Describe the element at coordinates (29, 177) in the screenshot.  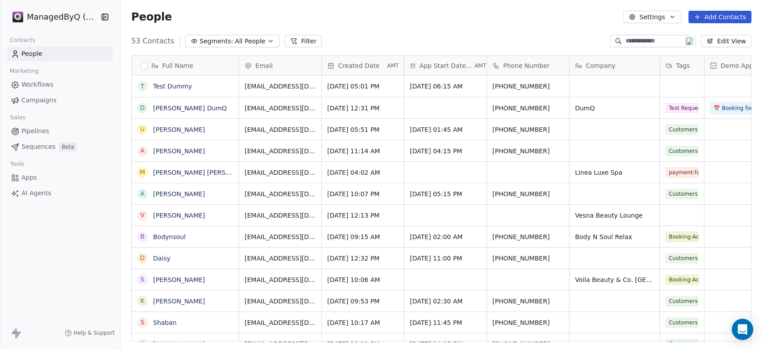
I see `span: Apps` at that location.